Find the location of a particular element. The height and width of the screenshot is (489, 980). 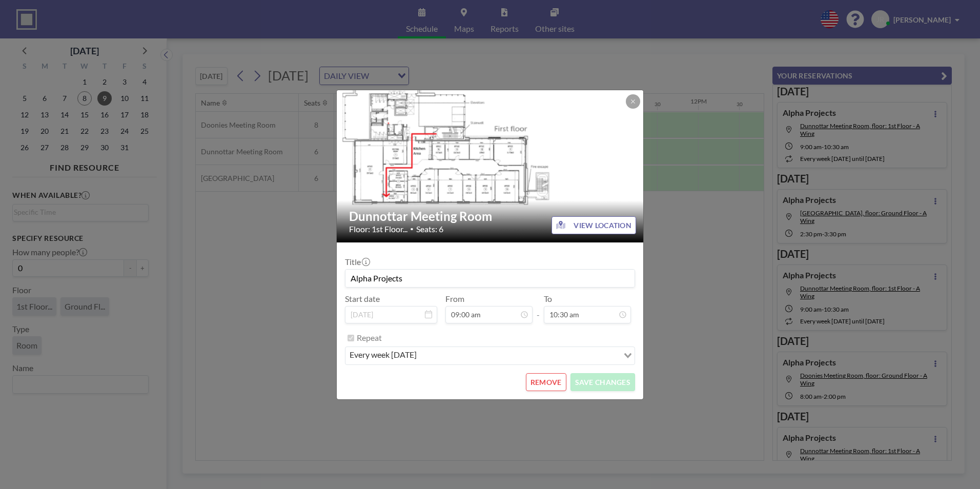

span: Seats: 6 is located at coordinates (430, 229).